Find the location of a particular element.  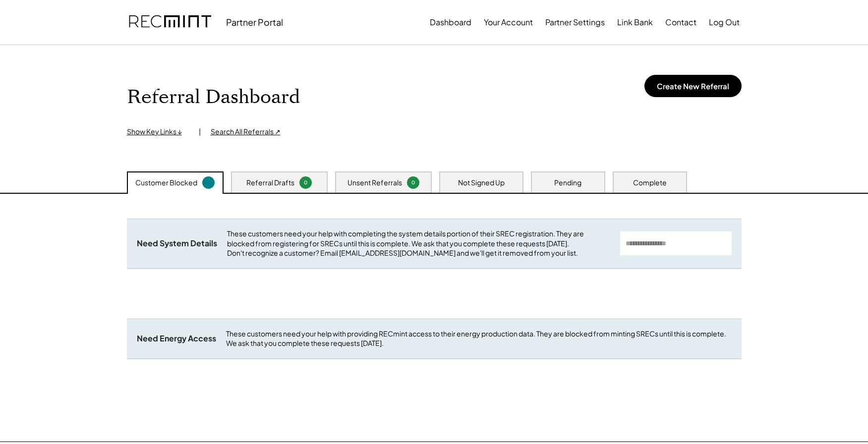

div: Need Energy Access is located at coordinates (177, 338).